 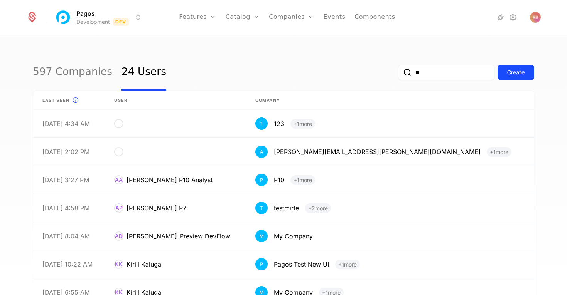 I want to click on a: Settings, so click(x=513, y=17).